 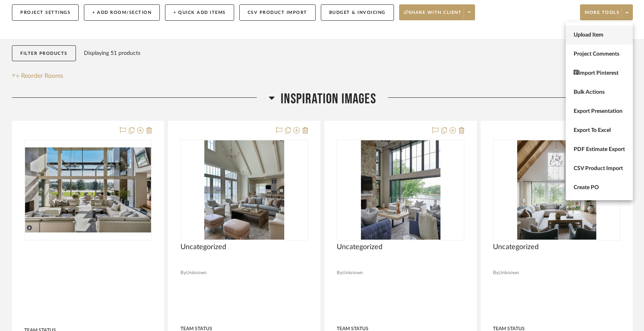 What do you see at coordinates (599, 54) in the screenshot?
I see `span: Project Comments` at bounding box center [599, 54].